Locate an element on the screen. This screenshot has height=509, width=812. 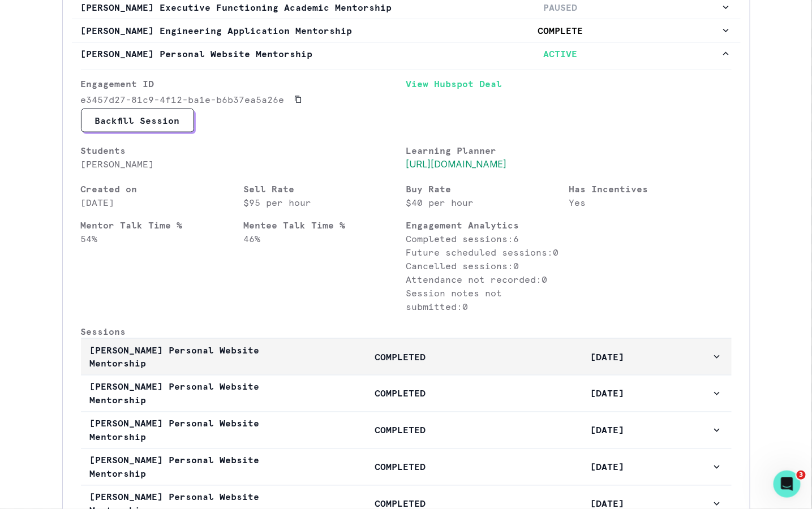
p: Sessions is located at coordinates (406, 332).